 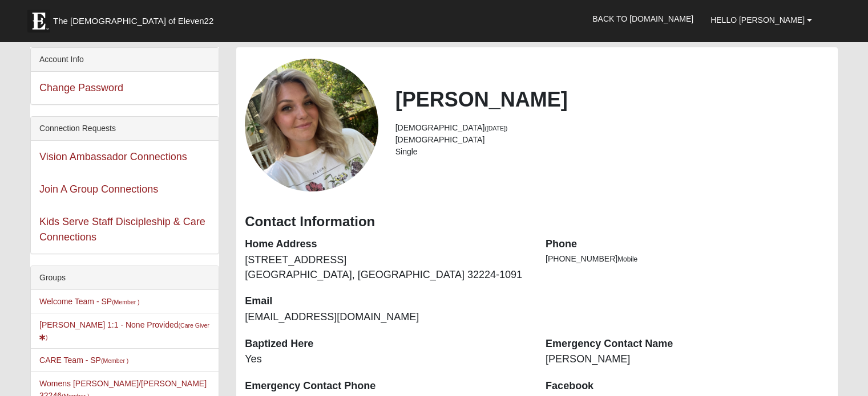 I want to click on div: Account Info, so click(x=124, y=60).